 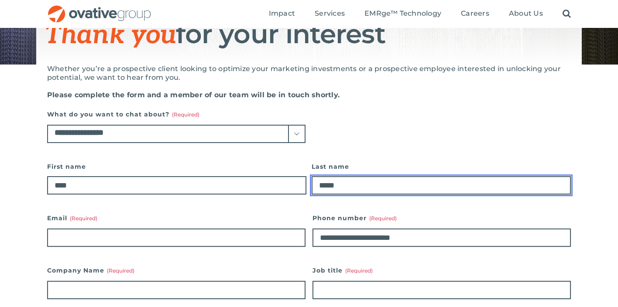 What do you see at coordinates (566, 14) in the screenshot?
I see `a: Search` at bounding box center [566, 14].